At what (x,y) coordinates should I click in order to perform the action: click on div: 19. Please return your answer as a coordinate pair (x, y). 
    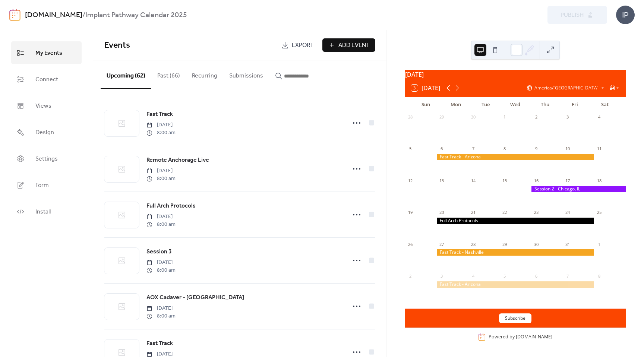
    Looking at the image, I should click on (410, 212).